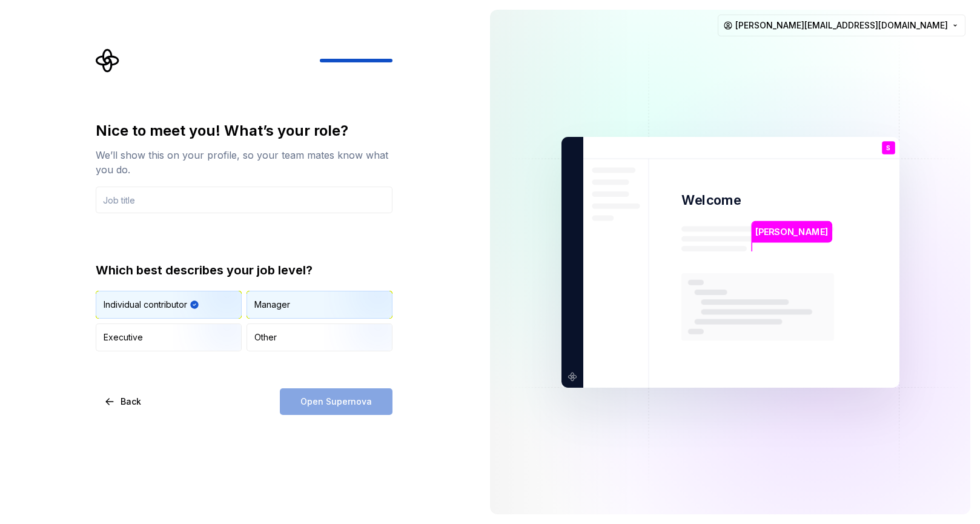 This screenshot has height=524, width=980. What do you see at coordinates (711, 200) in the screenshot?
I see `p: Welcome` at bounding box center [711, 200].